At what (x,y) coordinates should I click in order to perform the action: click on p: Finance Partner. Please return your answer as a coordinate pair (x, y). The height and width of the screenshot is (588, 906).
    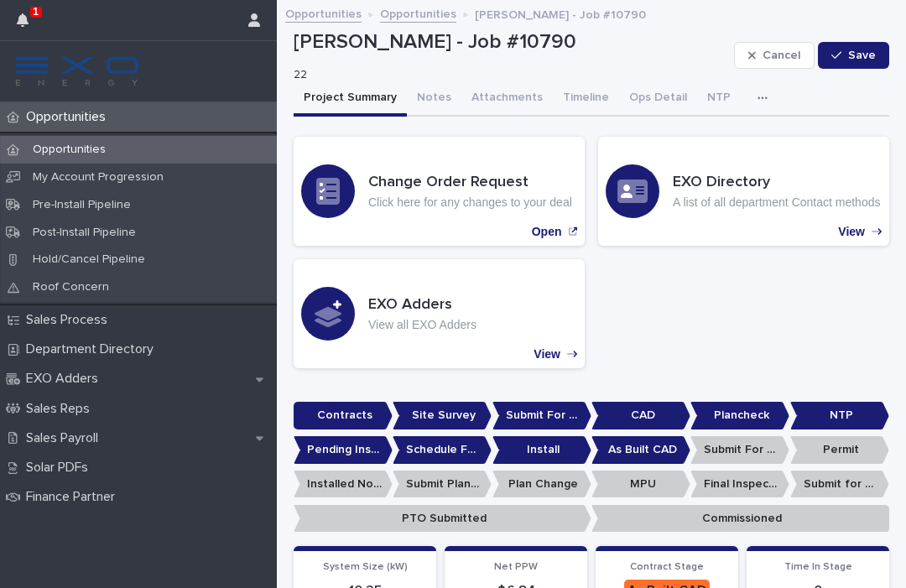
    Looking at the image, I should click on (74, 497).